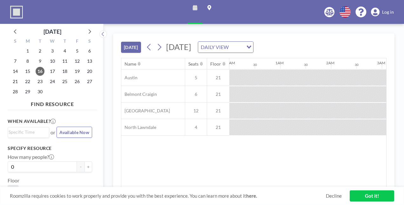 The width and height of the screenshot is (404, 205). Describe the element at coordinates (77, 42) in the screenshot. I see `div: F` at that location.